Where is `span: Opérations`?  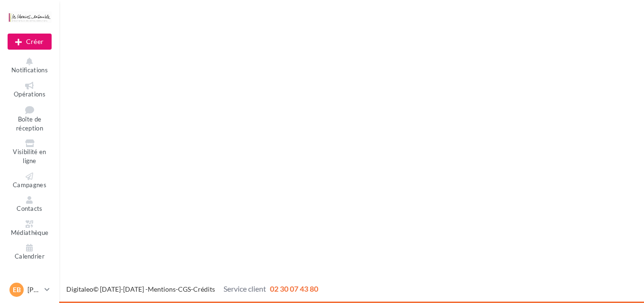
span: Opérations is located at coordinates (29, 94).